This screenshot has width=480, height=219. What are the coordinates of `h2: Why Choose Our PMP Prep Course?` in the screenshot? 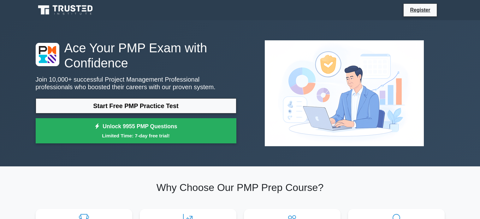 It's located at (240, 188).